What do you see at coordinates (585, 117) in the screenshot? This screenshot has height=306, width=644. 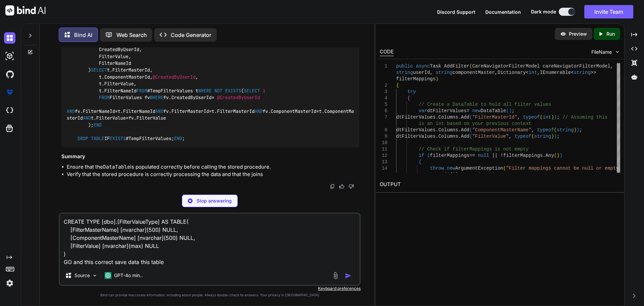 I see `span: // Assuming this` at bounding box center [585, 117].